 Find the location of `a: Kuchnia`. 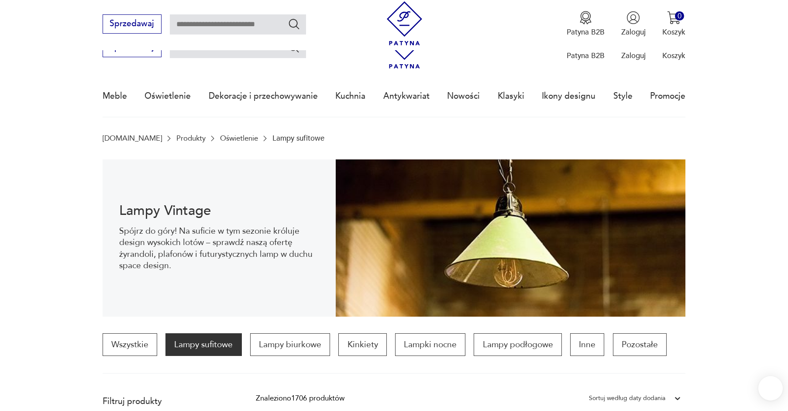

a: Kuchnia is located at coordinates (350, 96).